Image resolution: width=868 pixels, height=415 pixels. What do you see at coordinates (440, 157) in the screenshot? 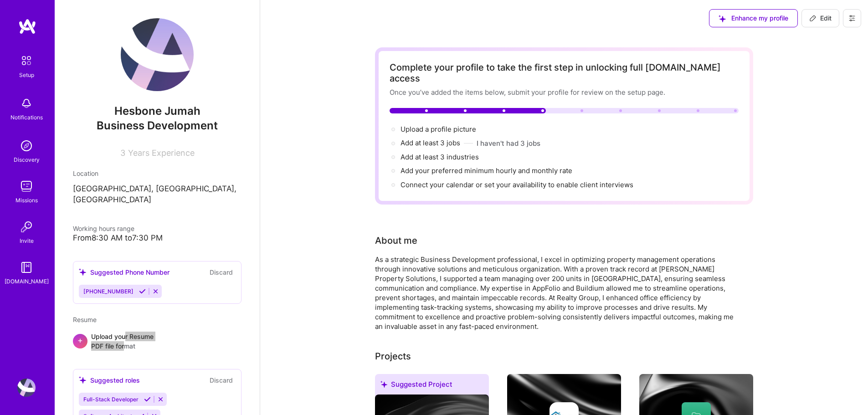
I see `span: Add at least 3 industries` at bounding box center [440, 157].